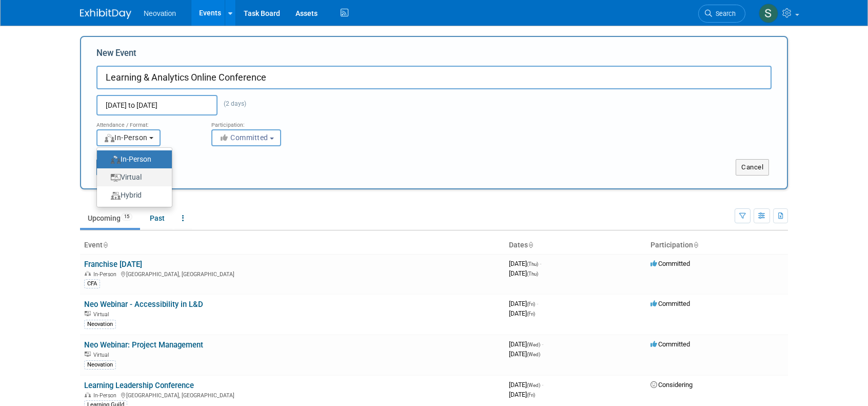 This screenshot has width=868, height=406. I want to click on div: Attendance / Format:, so click(146, 122).